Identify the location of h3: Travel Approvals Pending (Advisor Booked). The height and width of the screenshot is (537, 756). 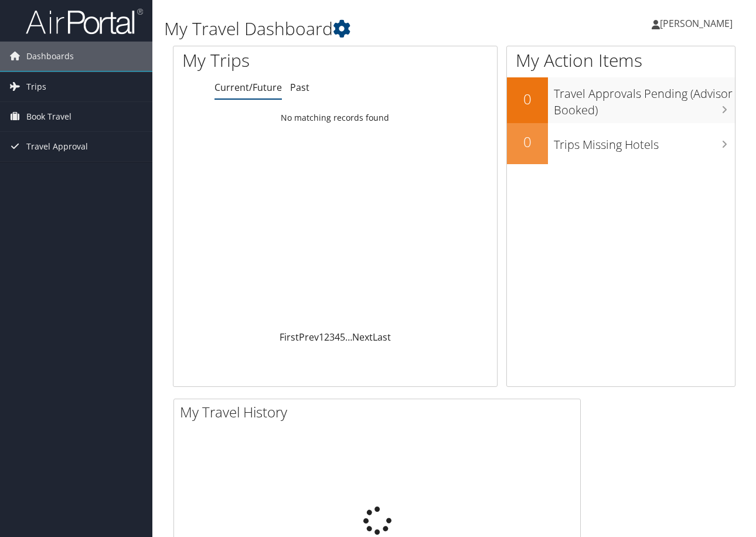
(645, 99).